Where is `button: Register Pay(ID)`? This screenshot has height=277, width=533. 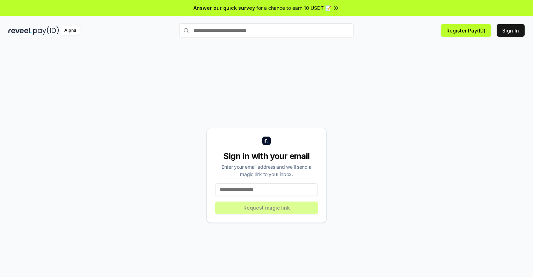
button: Register Pay(ID) is located at coordinates (466, 30).